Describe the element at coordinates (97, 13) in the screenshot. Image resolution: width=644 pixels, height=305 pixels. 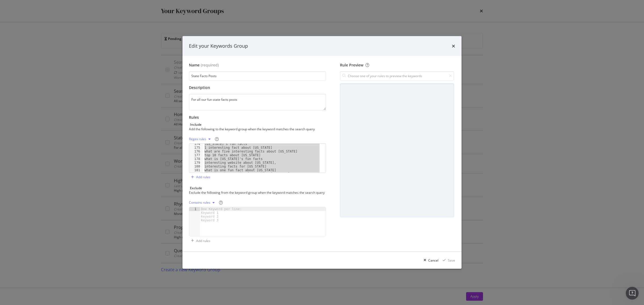
I see `div: Close` at that location.